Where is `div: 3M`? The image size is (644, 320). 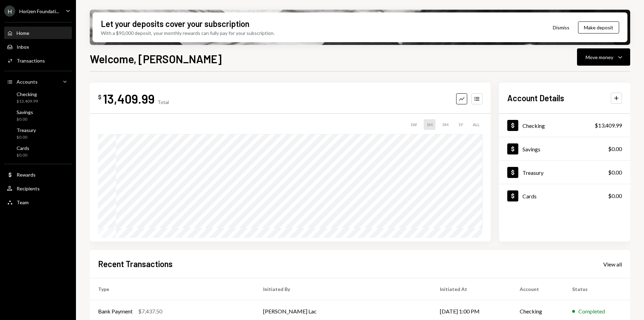
div: 3M is located at coordinates (445, 124).